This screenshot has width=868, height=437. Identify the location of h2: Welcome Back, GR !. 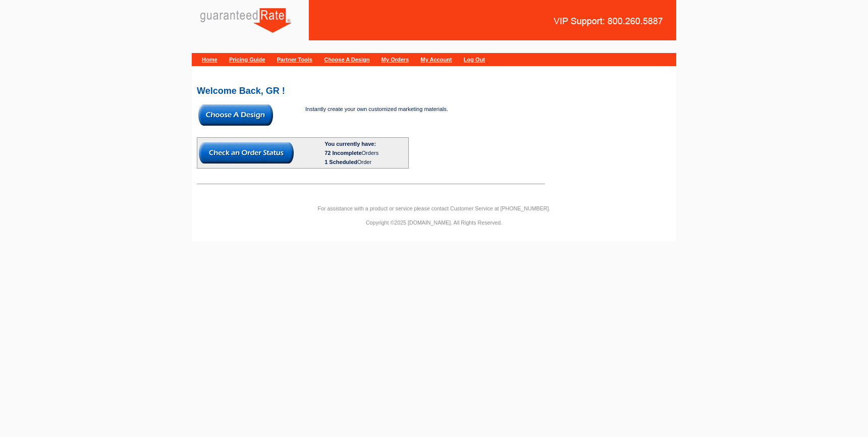
(434, 91).